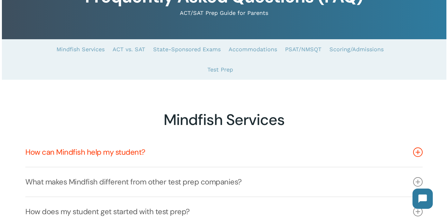 This screenshot has width=448, height=224. Describe the element at coordinates (224, 182) in the screenshot. I see `a: What makes Mindfish different from other test prep companies?` at that location.